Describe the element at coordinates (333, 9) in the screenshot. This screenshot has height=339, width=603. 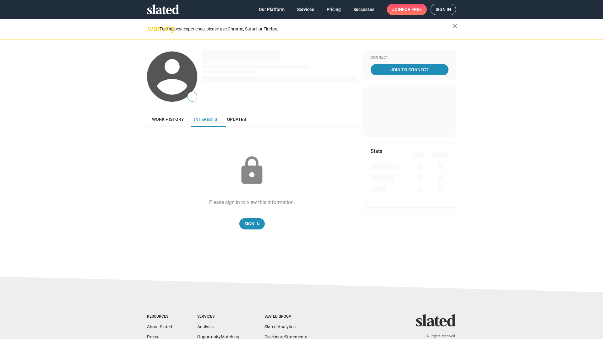
I see `span: Pricing` at that location.